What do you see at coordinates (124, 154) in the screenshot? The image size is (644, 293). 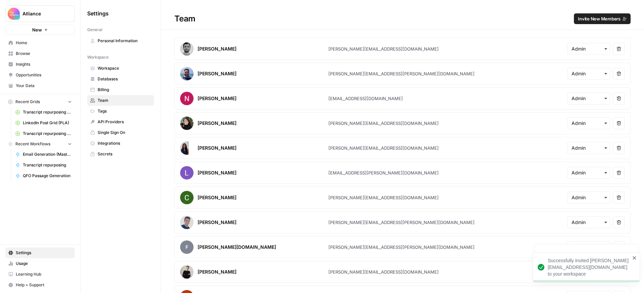 I see `span: Secrets` at bounding box center [124, 154].